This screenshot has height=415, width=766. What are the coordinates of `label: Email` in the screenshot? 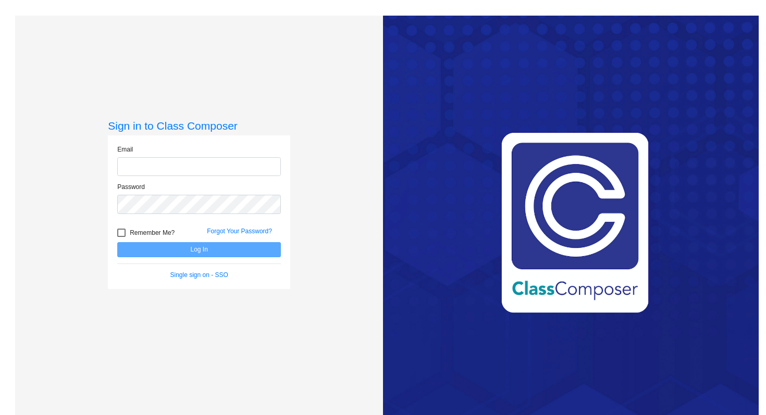 It's located at (125, 150).